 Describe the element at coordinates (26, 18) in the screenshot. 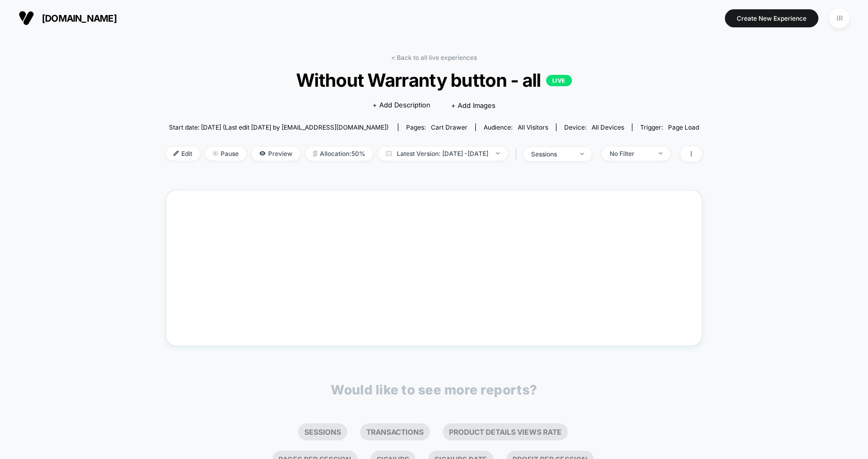

I see `img: Visually logo` at that location.